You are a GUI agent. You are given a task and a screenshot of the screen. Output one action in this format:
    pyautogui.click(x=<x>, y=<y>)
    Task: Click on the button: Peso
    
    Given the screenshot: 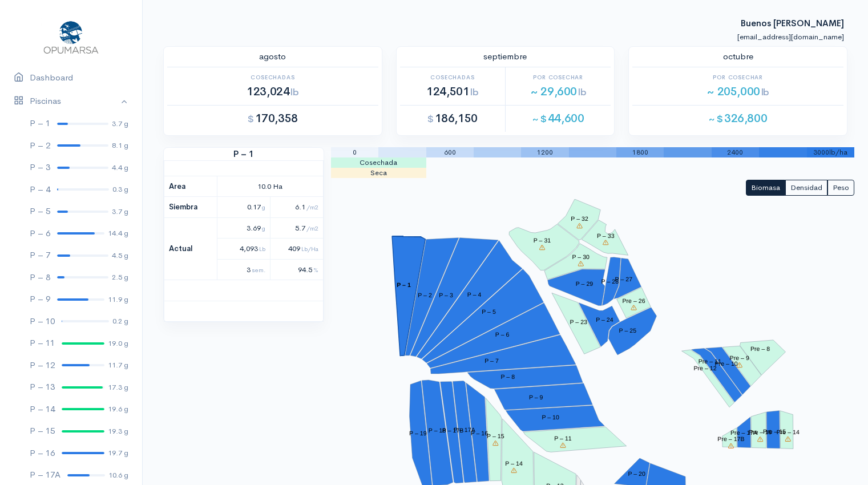 What is the action you would take?
    pyautogui.click(x=841, y=188)
    